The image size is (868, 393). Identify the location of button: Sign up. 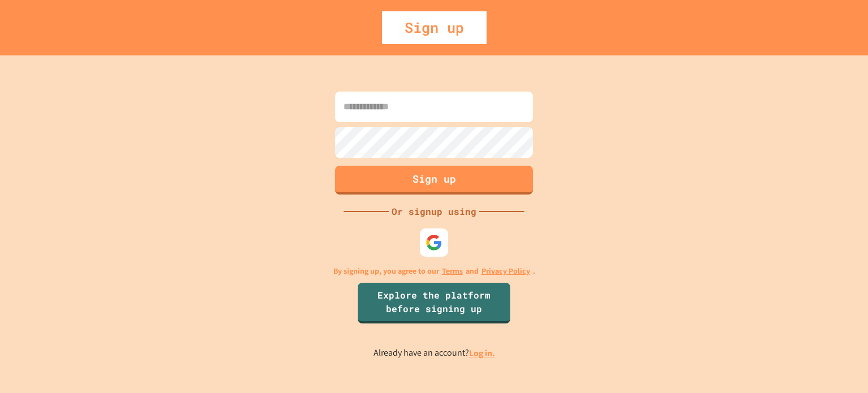
(434, 180).